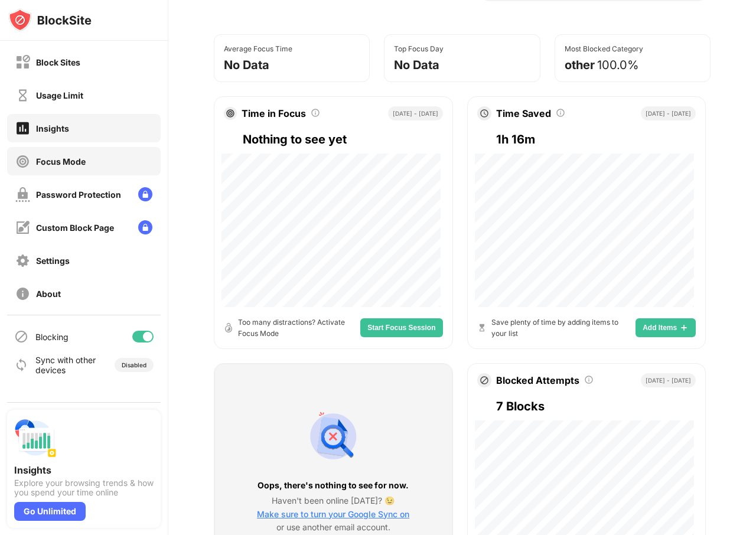  What do you see at coordinates (523, 113) in the screenshot?
I see `div: Time Saved` at bounding box center [523, 113].